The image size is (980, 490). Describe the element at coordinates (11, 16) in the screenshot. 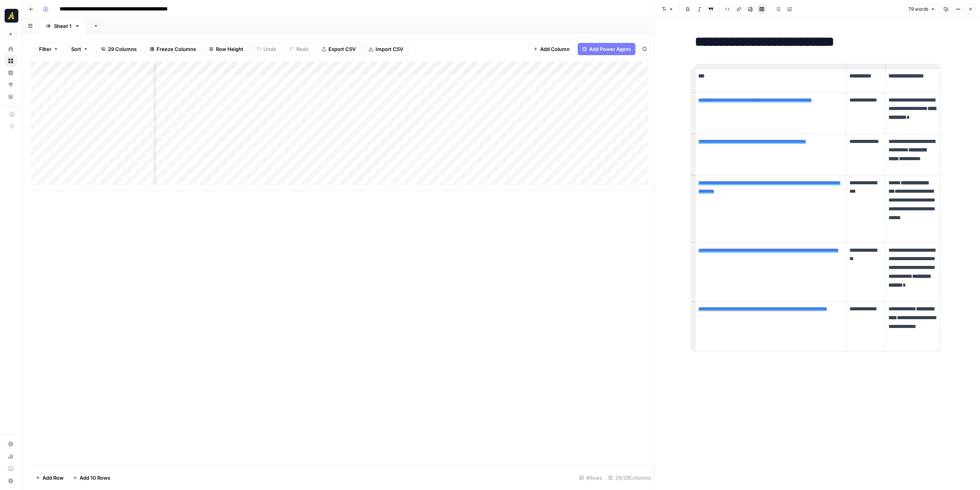

I see `img: Marketers in Demand Logo` at that location.